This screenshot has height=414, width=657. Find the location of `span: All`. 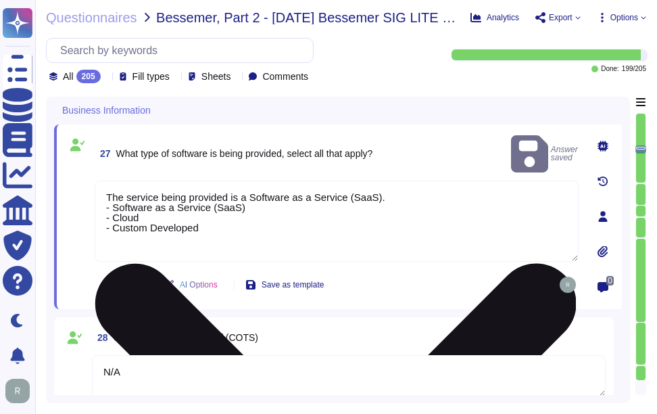

span: All is located at coordinates (68, 76).